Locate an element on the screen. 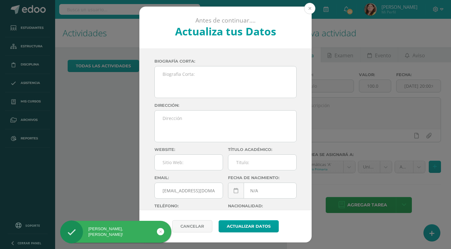  input: Titulo: is located at coordinates (262, 162).